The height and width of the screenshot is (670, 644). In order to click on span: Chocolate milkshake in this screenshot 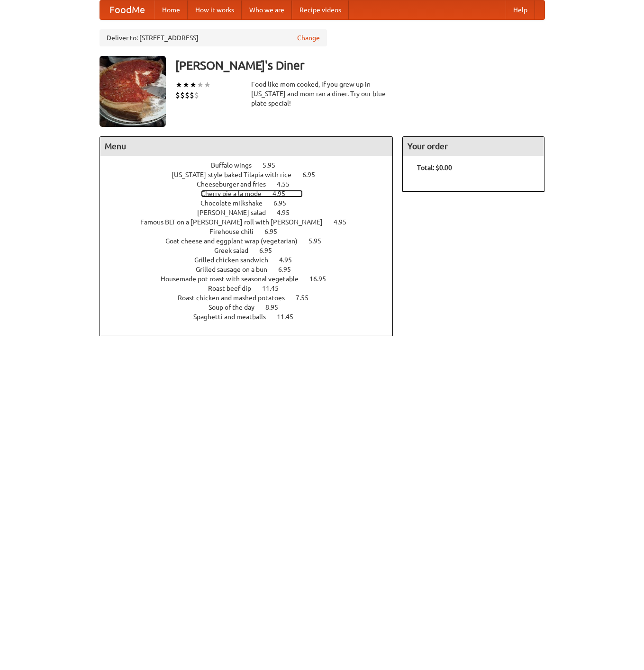, I will do `click(236, 203)`.